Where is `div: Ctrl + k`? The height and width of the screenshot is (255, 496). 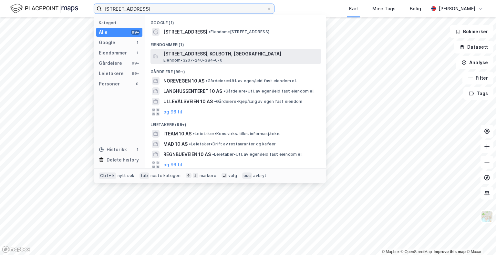 div: Ctrl + k is located at coordinates (108, 176).